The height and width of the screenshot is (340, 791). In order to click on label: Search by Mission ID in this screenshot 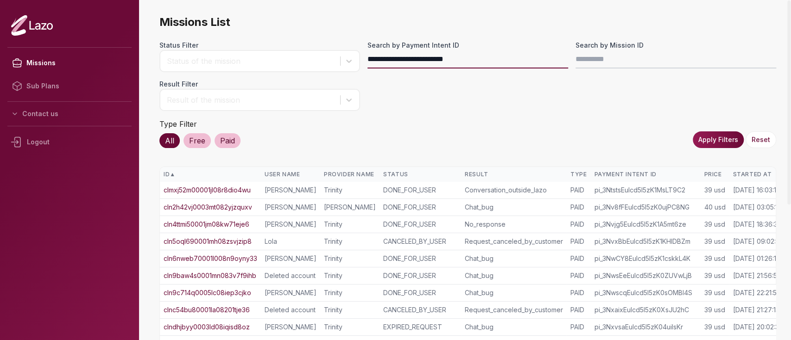, I will do `click(675, 45)`.